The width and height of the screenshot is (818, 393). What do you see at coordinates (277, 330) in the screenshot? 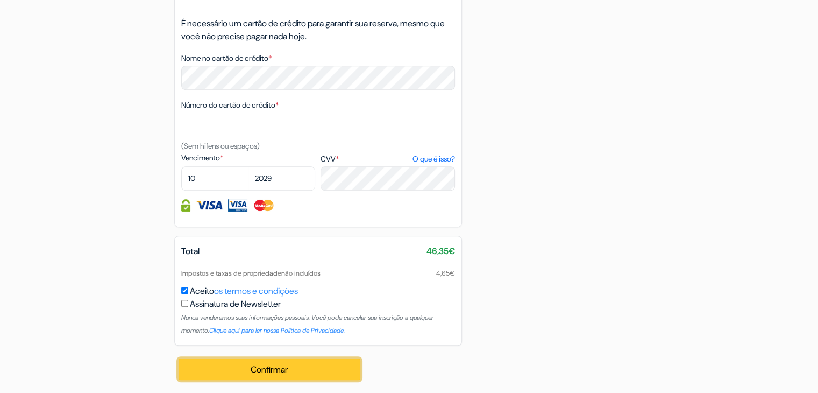
I see `font: Clique aqui para ler nossa Política de Privacidade.` at bounding box center [277, 330].